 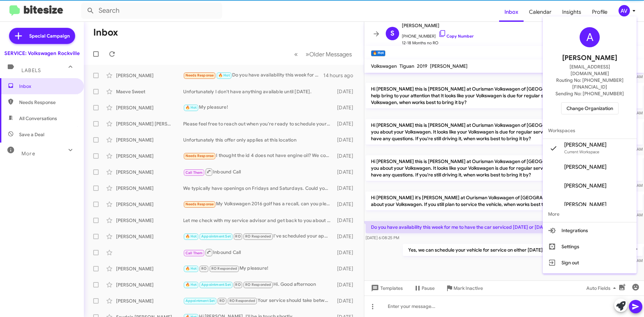 What do you see at coordinates (590, 37) in the screenshot?
I see `div: A` at bounding box center [590, 37].